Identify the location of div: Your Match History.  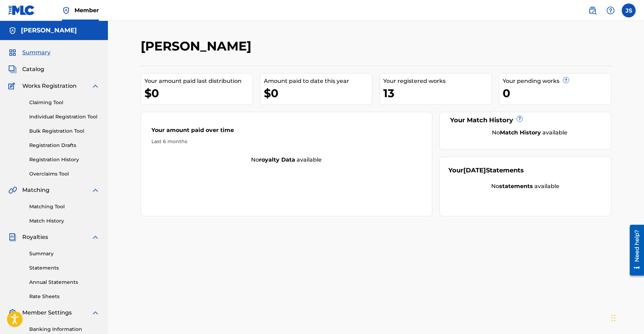
(525, 120).